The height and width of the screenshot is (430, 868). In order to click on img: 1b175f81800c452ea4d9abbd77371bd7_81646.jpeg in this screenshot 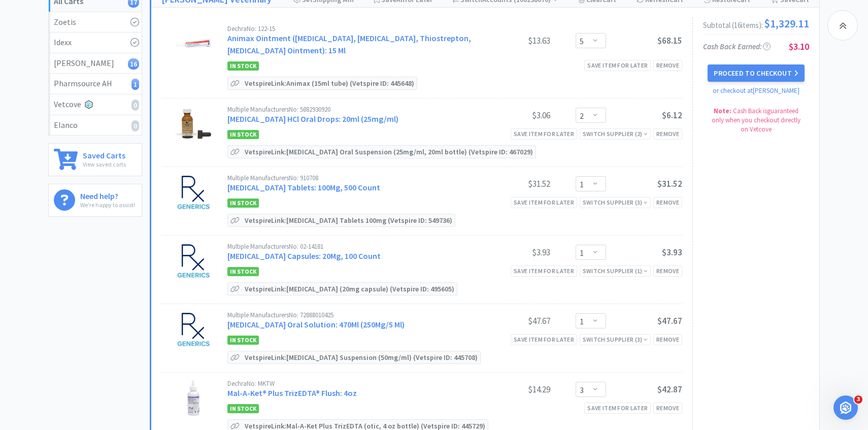, I will do `click(194, 398)`.